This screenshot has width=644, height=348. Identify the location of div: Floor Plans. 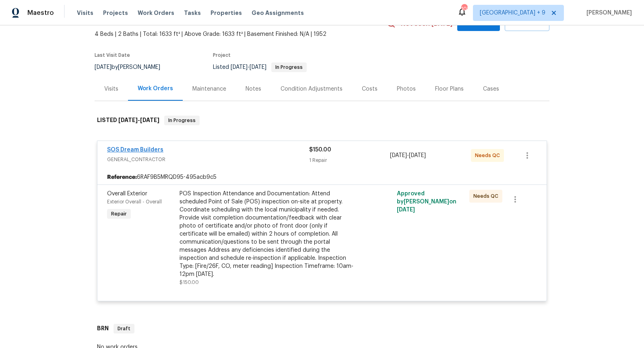
(449, 89).